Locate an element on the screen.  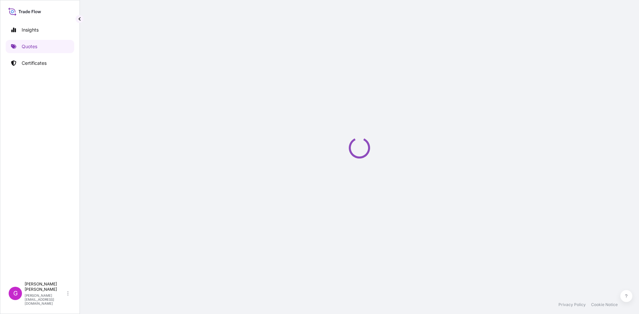
a: Certificates is located at coordinates (40, 63).